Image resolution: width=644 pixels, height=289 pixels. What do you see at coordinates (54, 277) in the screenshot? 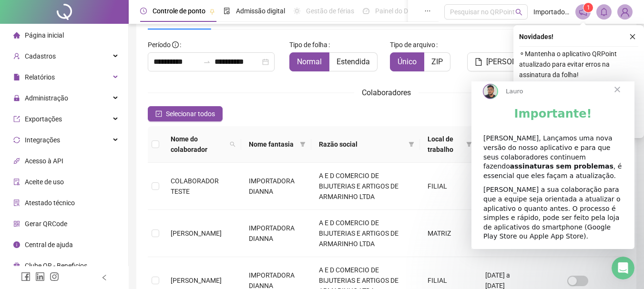
I see `span: instagram` at bounding box center [54, 277].